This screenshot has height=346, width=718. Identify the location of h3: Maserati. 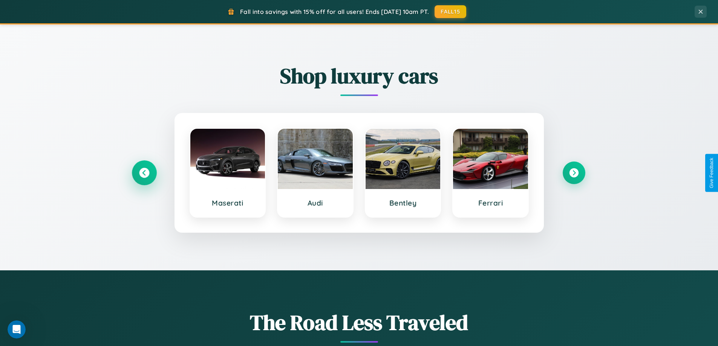
(228, 203).